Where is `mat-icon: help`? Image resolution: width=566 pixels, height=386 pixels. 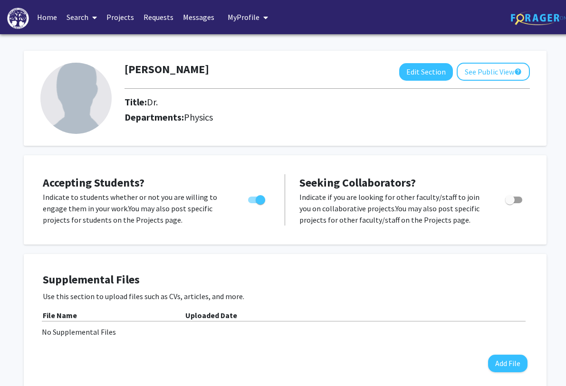 mat-icon: help is located at coordinates (518, 72).